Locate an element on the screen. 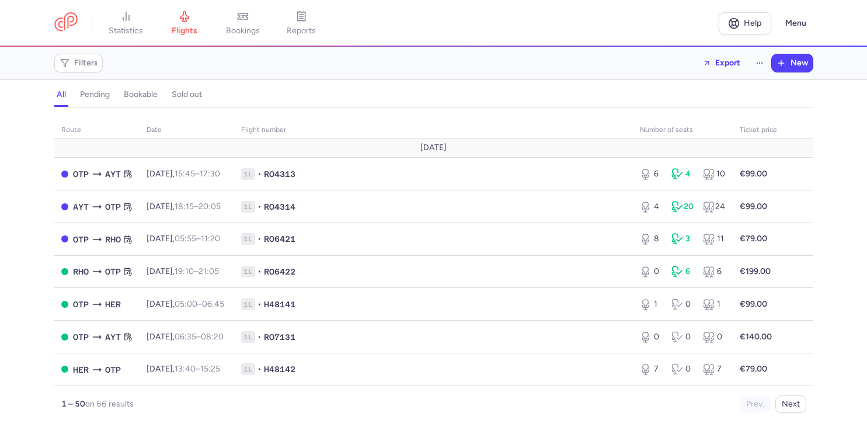  th: number of seats is located at coordinates (682, 130).